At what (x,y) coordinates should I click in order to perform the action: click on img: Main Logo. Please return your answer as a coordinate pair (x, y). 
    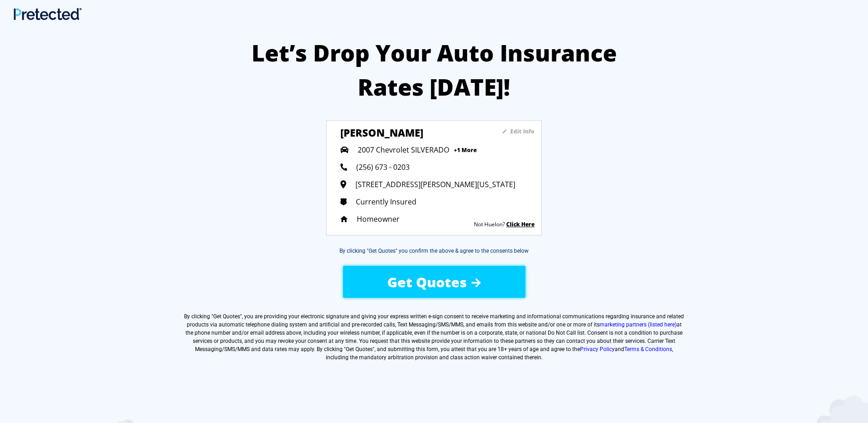
    Looking at the image, I should click on (47, 13).